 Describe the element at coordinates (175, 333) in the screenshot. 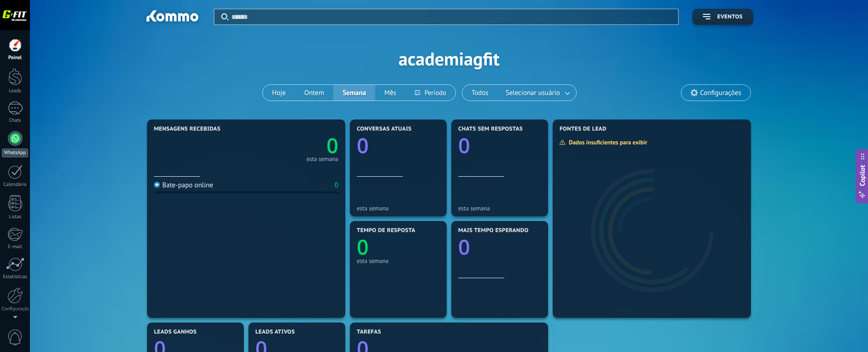

I see `span: Leads ganhos` at that location.